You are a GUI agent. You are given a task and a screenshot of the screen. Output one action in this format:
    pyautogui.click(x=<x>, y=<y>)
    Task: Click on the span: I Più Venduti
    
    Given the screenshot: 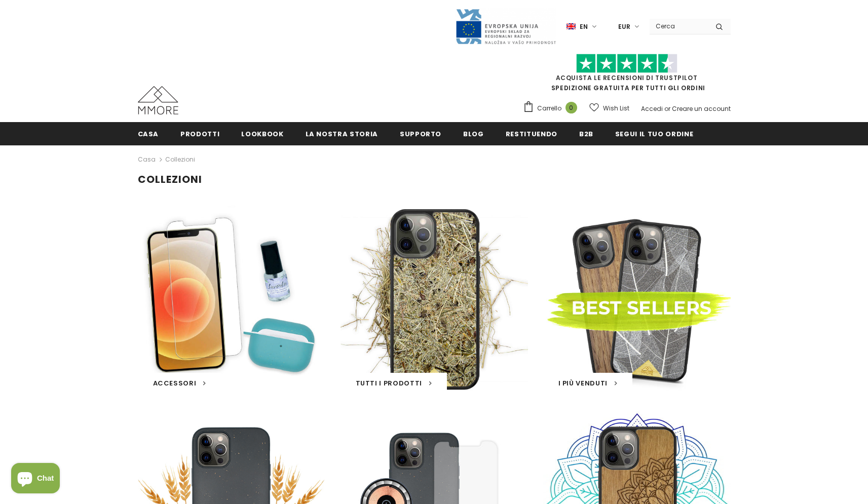 What is the action you would take?
    pyautogui.click(x=583, y=383)
    